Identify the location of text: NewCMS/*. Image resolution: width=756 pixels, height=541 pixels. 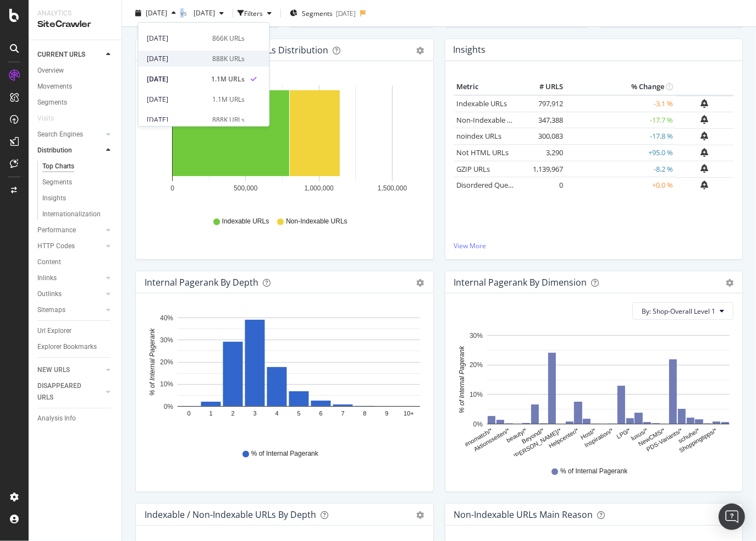
(651, 437).